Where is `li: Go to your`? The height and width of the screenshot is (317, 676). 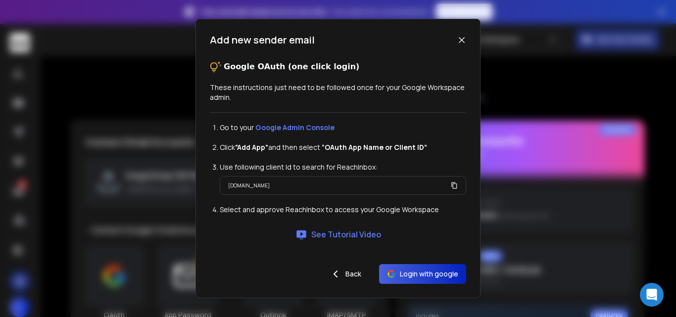
li: Go to your is located at coordinates (343, 128).